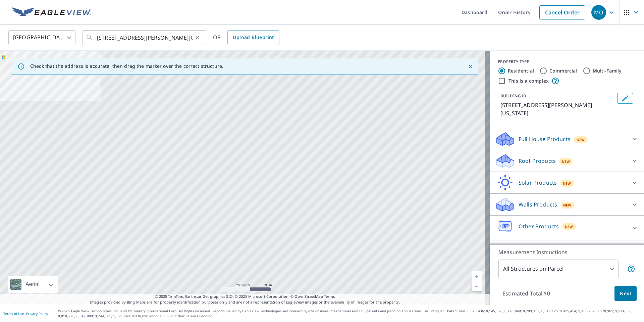 The height and width of the screenshot is (322, 644). What do you see at coordinates (544, 139) in the screenshot?
I see `p: Full House Products` at bounding box center [544, 139].